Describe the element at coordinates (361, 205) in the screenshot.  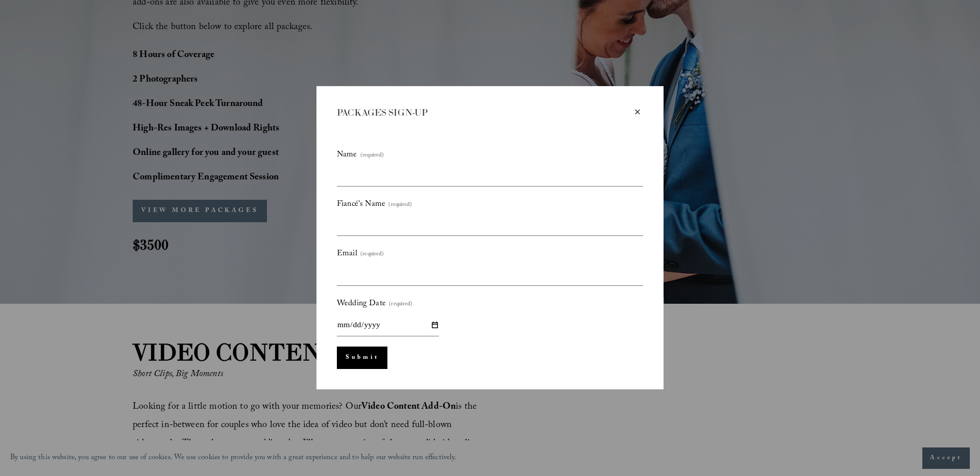
I see `span: Fiancé's Name` at that location.